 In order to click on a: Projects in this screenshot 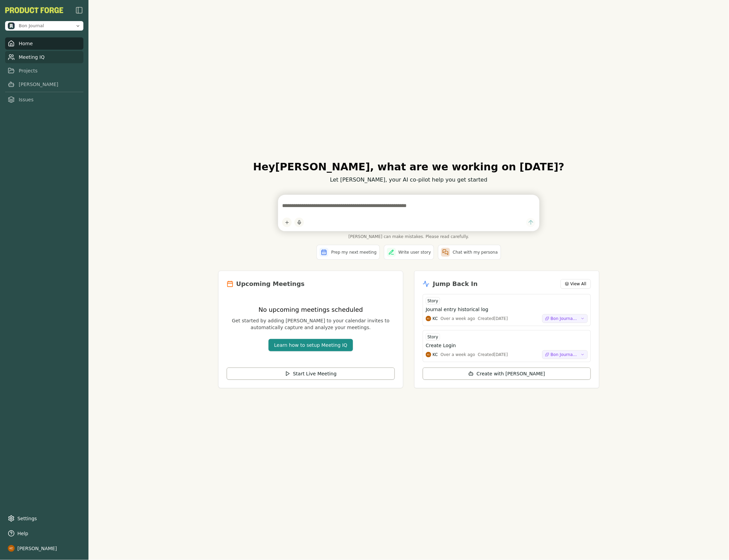, I will do `click(45, 71)`.